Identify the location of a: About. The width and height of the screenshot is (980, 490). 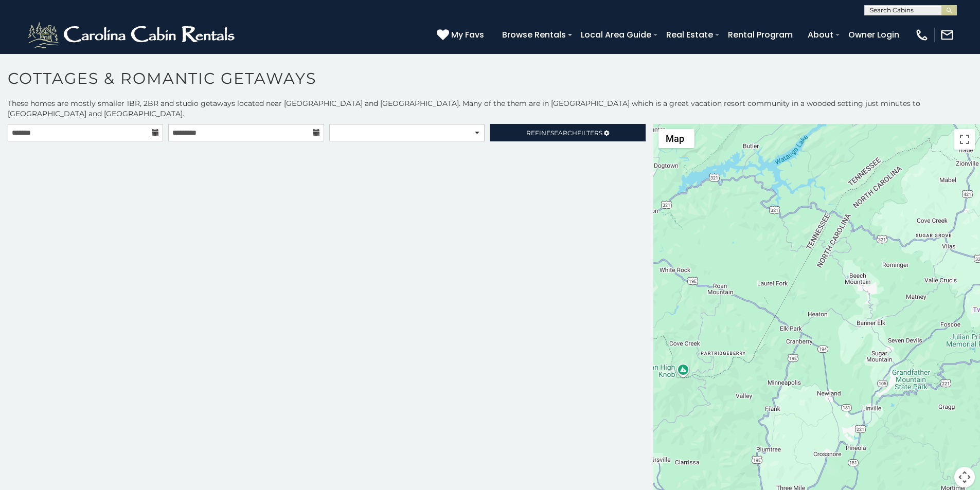
(821, 34).